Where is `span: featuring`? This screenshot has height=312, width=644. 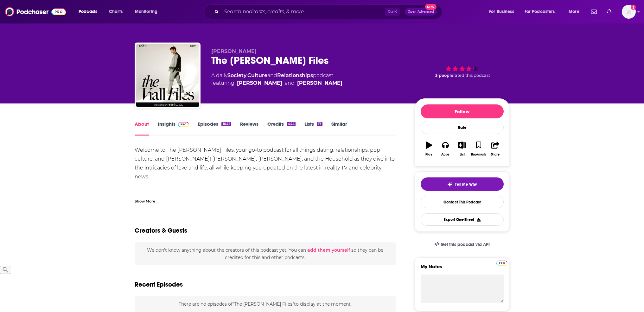
span: featuring is located at coordinates (277, 83).